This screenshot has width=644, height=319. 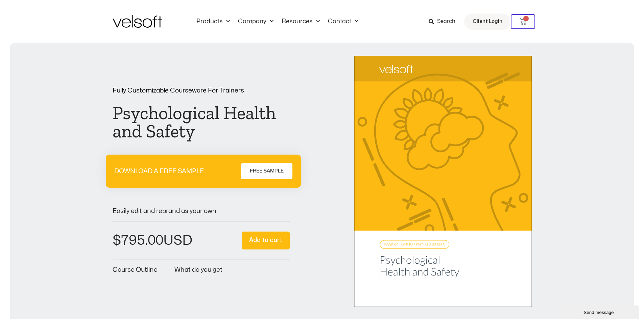 I want to click on span: 1, so click(x=526, y=19).